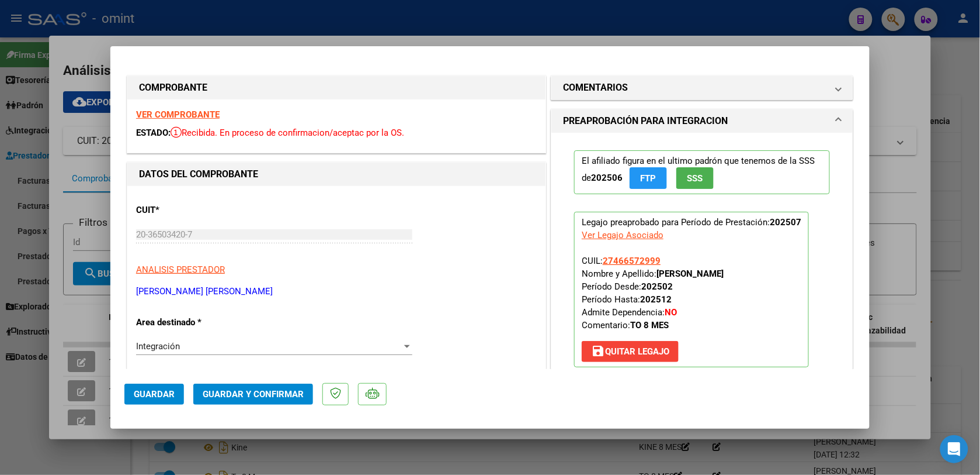 Image resolution: width=980 pixels, height=475 pixels. I want to click on span: Quitar Legajo, so click(631, 351).